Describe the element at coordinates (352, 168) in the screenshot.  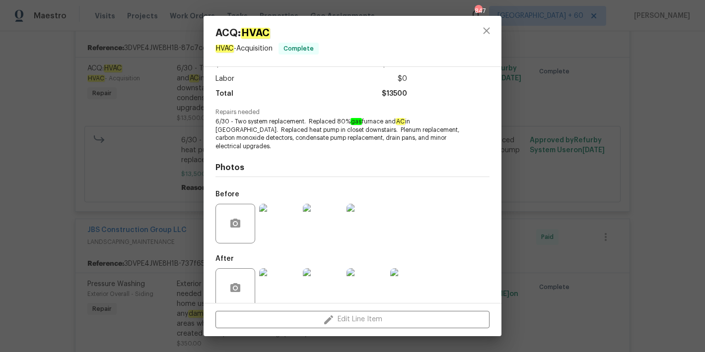
I see `h4: Photos` at that location.